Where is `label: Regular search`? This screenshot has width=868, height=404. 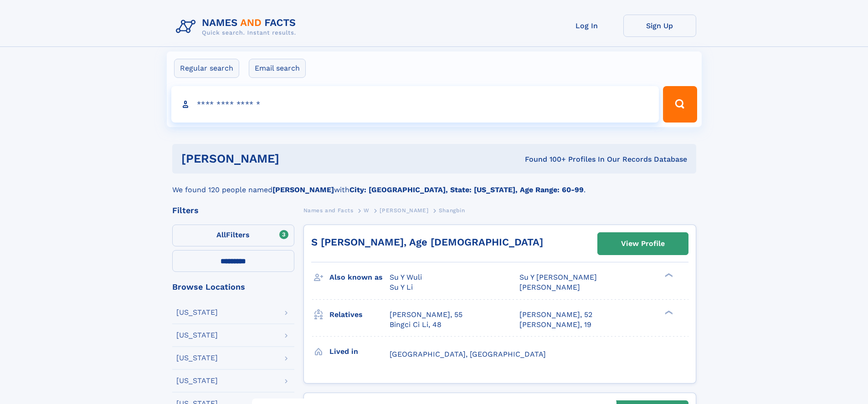 label: Regular search is located at coordinates (206, 69).